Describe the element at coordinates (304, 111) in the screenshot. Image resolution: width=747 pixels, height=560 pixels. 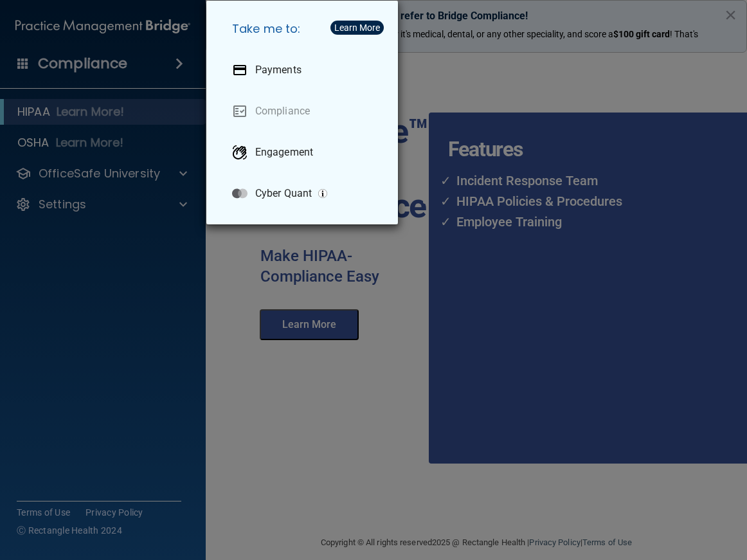
I see `a: Compliance` at that location.